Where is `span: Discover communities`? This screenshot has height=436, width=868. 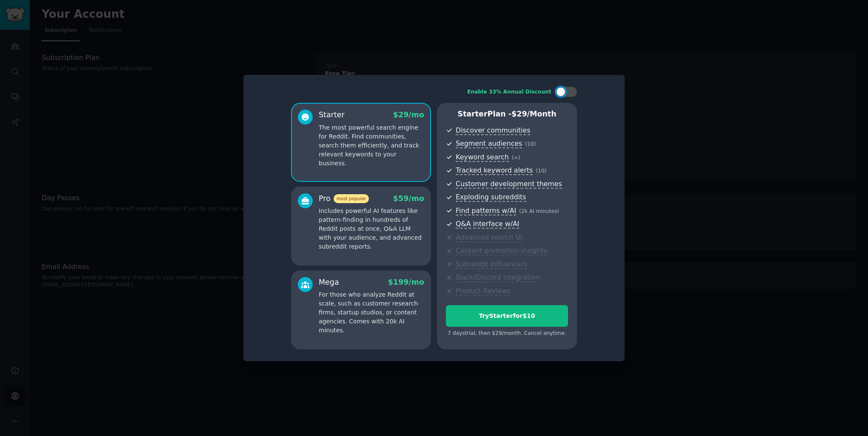 span: Discover communities is located at coordinates (492, 131).